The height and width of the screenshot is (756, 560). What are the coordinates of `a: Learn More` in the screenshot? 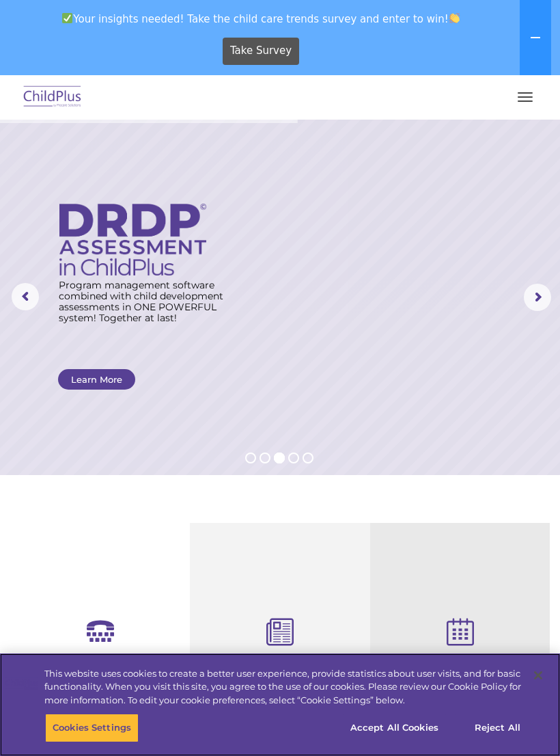 It's located at (96, 379).